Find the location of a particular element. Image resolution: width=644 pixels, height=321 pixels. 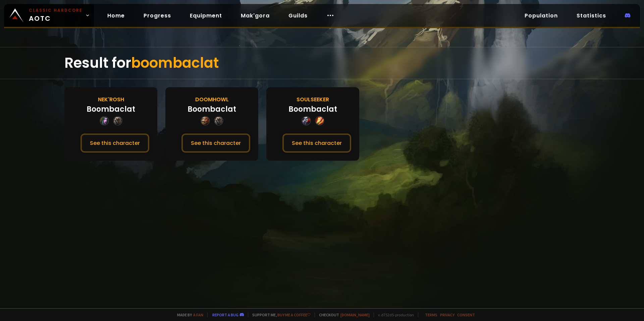

span: Made by is located at coordinates (188, 315).